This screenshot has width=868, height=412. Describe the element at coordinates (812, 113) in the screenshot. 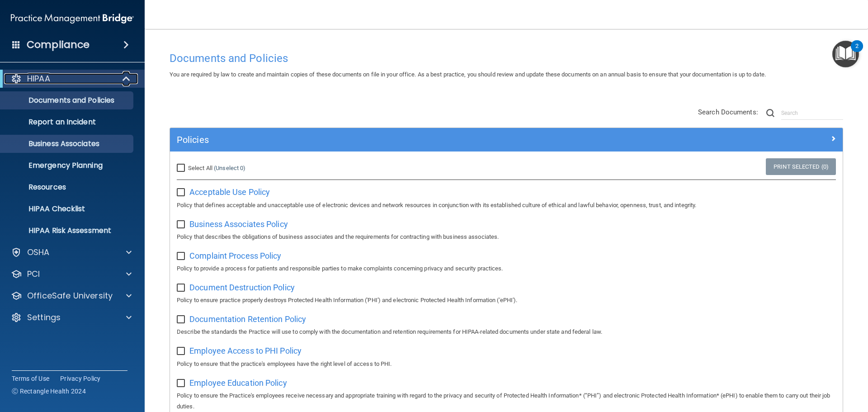

I see `input: Search` at that location.